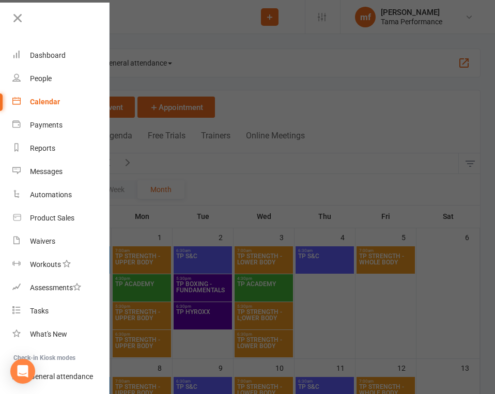  What do you see at coordinates (62, 377) in the screenshot?
I see `div: General attendance` at bounding box center [62, 377].